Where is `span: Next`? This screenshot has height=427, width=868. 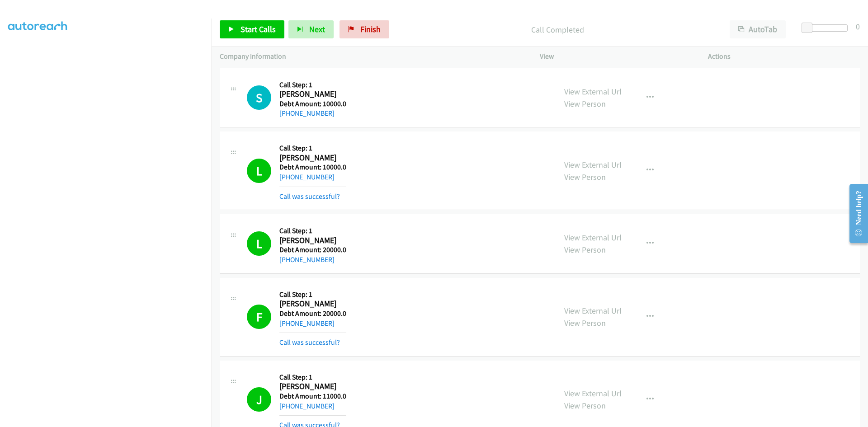 span: Next is located at coordinates (317, 29).